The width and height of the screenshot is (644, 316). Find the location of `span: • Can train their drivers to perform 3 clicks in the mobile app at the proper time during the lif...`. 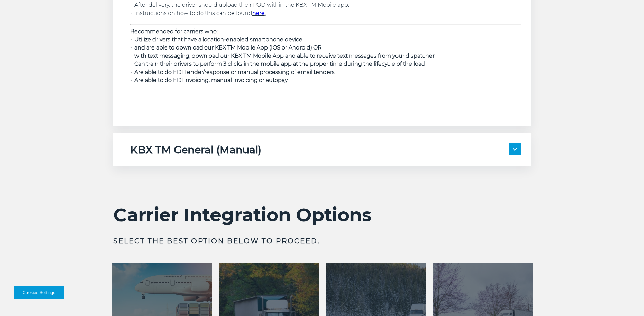

span: • Can train their drivers to perform 3 clicks in the mobile app at the proper time during the lif... is located at coordinates (278, 64).